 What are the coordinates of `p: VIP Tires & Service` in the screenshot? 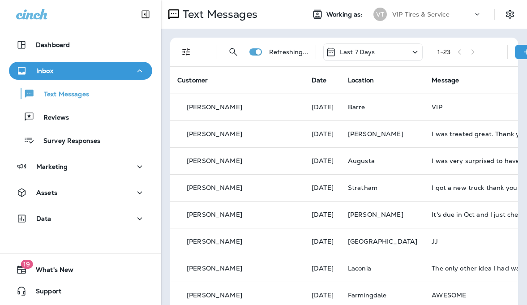 It's located at (421, 14).